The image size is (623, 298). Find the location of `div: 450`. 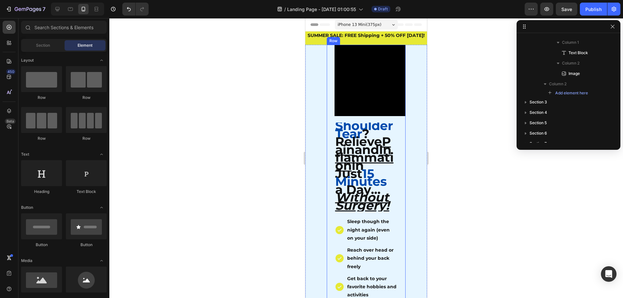

div: 450 is located at coordinates (11, 72).